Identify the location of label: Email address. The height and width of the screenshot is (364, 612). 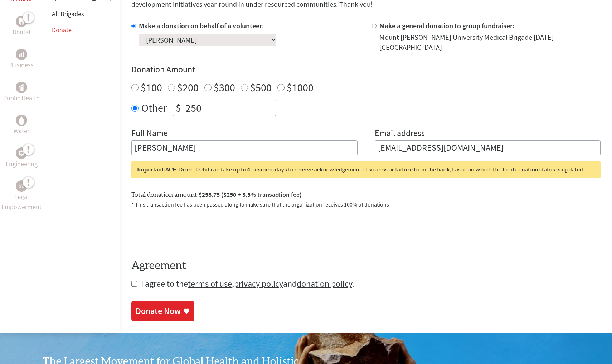
(400, 133).